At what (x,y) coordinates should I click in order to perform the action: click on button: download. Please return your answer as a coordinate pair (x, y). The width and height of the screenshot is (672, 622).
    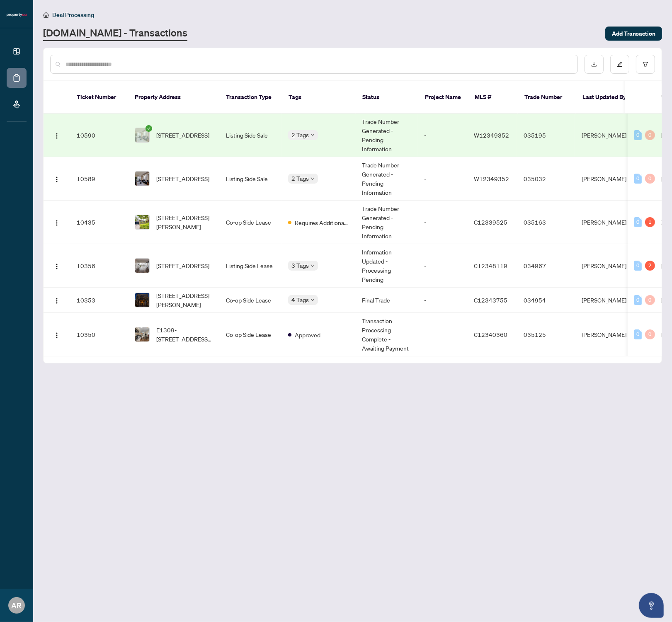
    Looking at the image, I should click on (594, 64).